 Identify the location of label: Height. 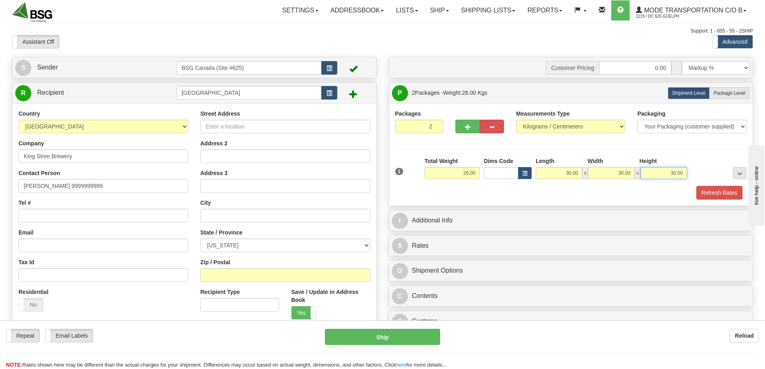
(648, 161).